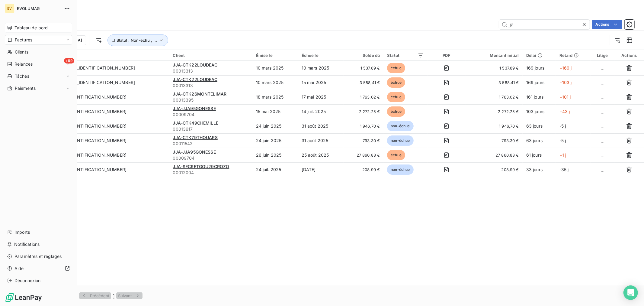  What do you see at coordinates (275, 55) in the screenshot?
I see `div: Émise le` at bounding box center [275, 55].